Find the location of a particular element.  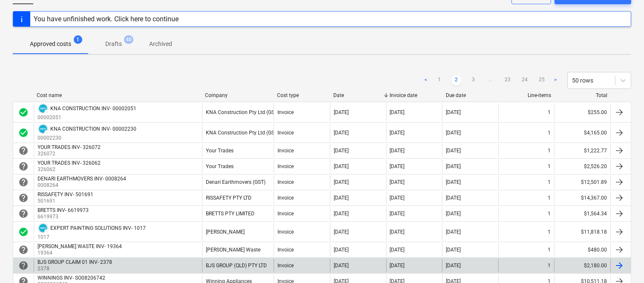

p: 326072 is located at coordinates (70, 154).